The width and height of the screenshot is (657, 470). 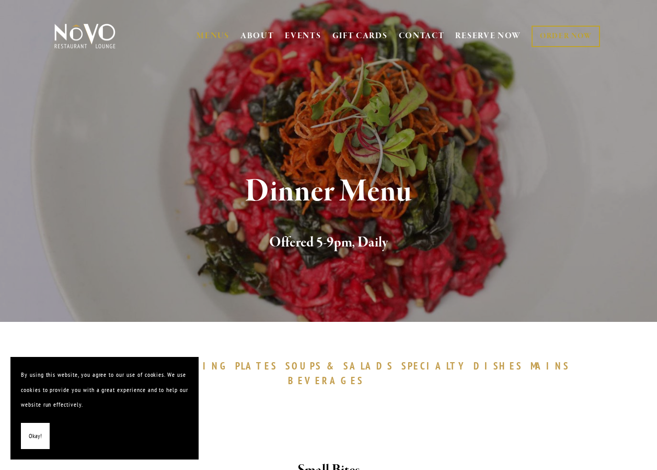 What do you see at coordinates (550, 366) in the screenshot?
I see `span: MAINS` at bounding box center [550, 366].